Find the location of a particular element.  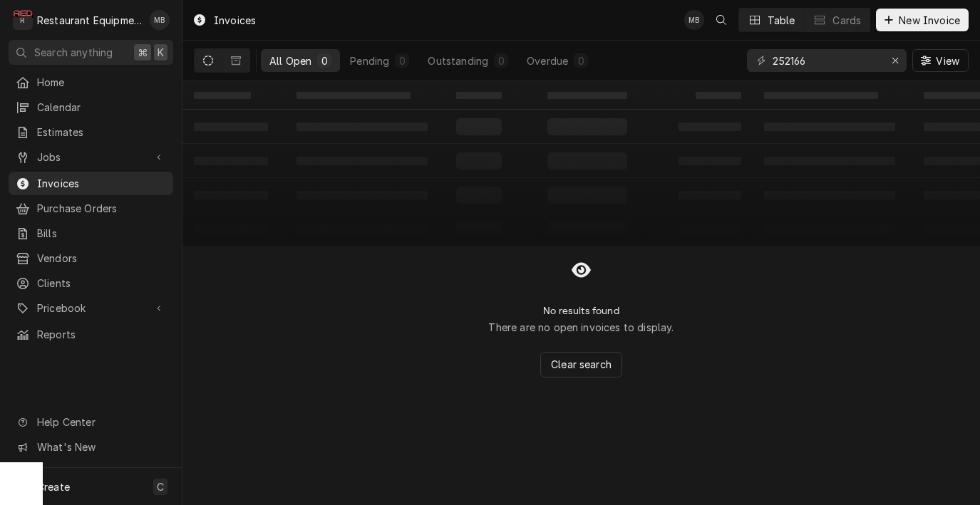

button: New Invoice is located at coordinates (922, 20).